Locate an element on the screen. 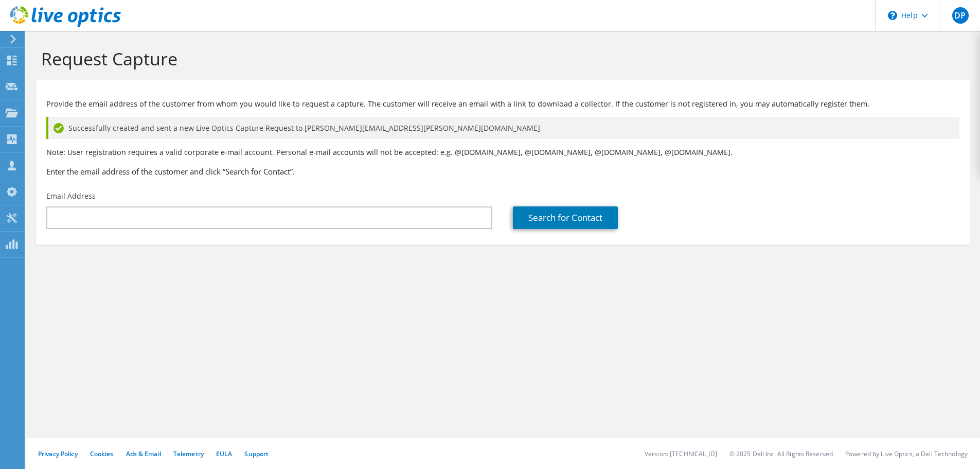 Image resolution: width=980 pixels, height=469 pixels. label: Email Address is located at coordinates (71, 196).